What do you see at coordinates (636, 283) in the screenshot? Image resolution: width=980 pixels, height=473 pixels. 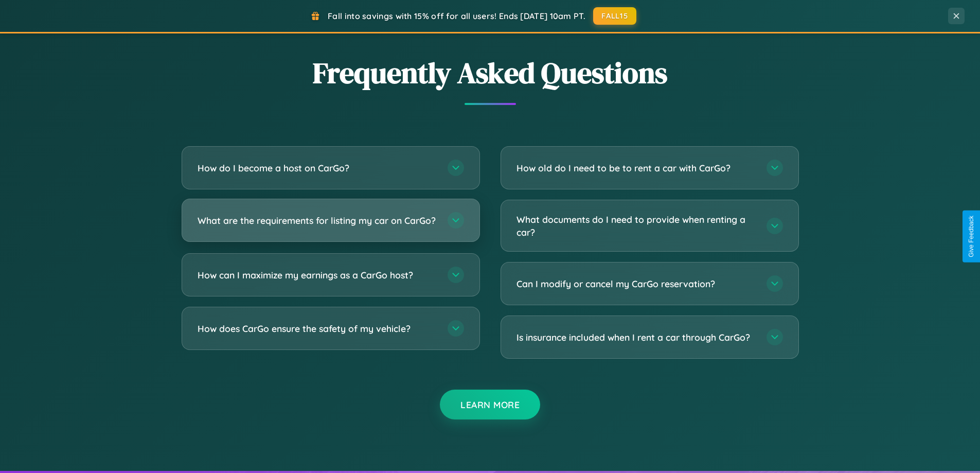 I see `h3: Can I modify or cancel my CarGo reservation?` at bounding box center [636, 283].